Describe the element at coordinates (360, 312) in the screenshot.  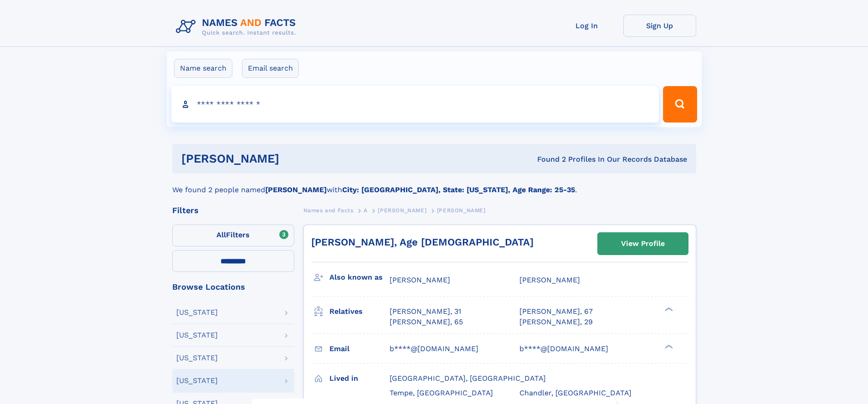
I see `h3: Relatives` at that location.